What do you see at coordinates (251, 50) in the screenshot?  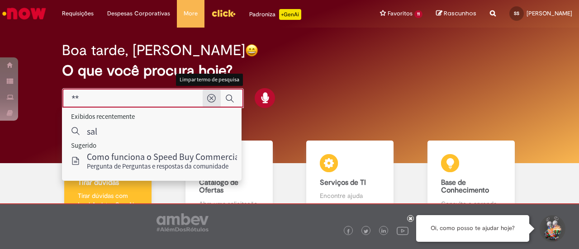 I see `img: happy-face.png` at bounding box center [251, 50].